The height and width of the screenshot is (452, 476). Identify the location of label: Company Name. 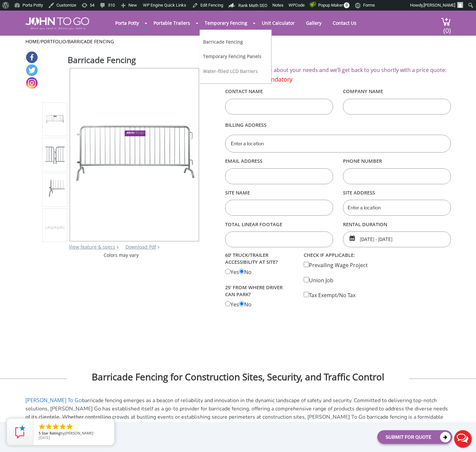
(397, 92).